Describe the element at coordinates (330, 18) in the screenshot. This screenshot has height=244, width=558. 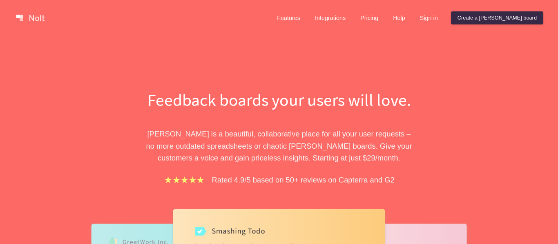
I see `a: Integrations` at that location.